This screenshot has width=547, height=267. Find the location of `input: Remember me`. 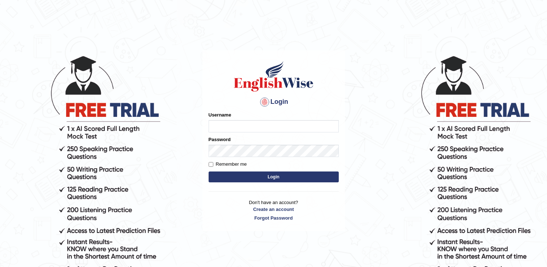

input: Remember me is located at coordinates (211, 164).